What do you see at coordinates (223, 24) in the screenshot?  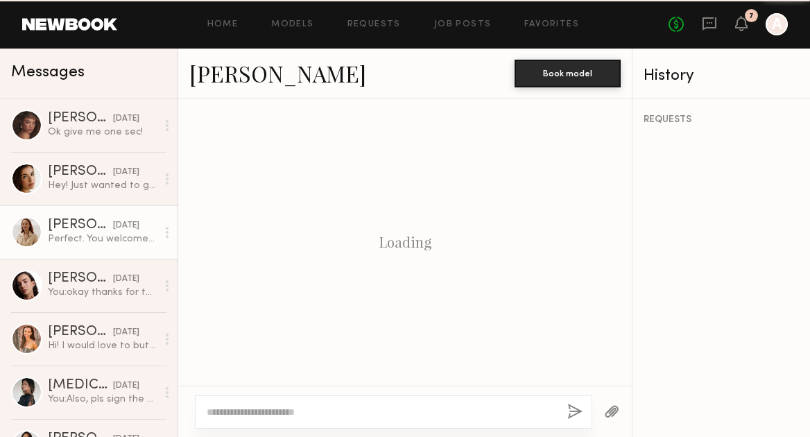 I see `a: Home` at bounding box center [223, 24].